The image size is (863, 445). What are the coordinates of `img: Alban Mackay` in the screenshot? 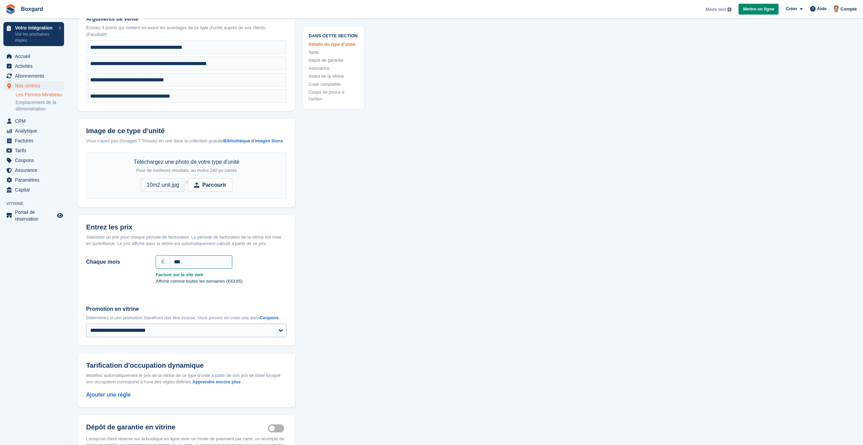 It's located at (836, 9).